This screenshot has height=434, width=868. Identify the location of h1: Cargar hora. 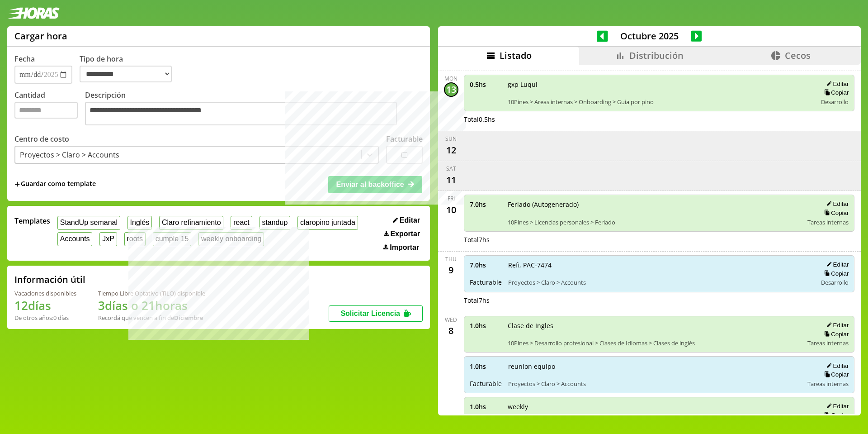
(41, 36).